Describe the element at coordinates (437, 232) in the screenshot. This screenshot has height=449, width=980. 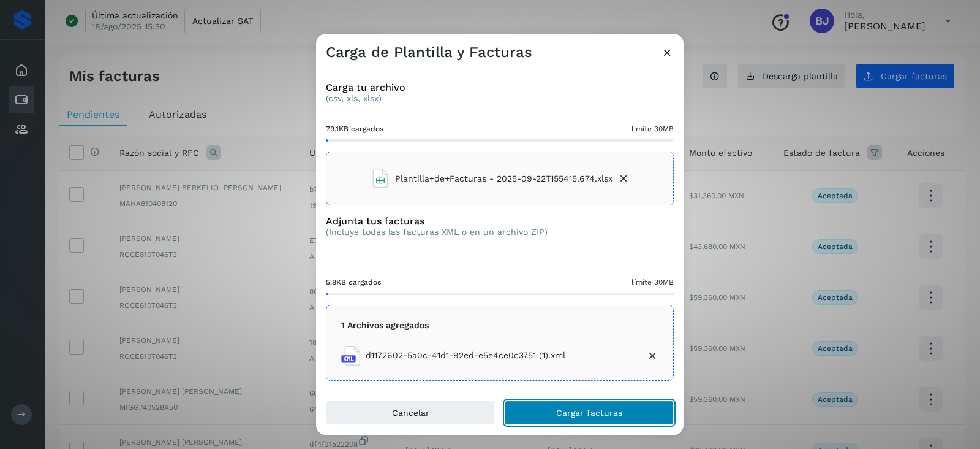
I see `p: (Incluye todas las facturas XML o en un archivo ZIP)` at that location.